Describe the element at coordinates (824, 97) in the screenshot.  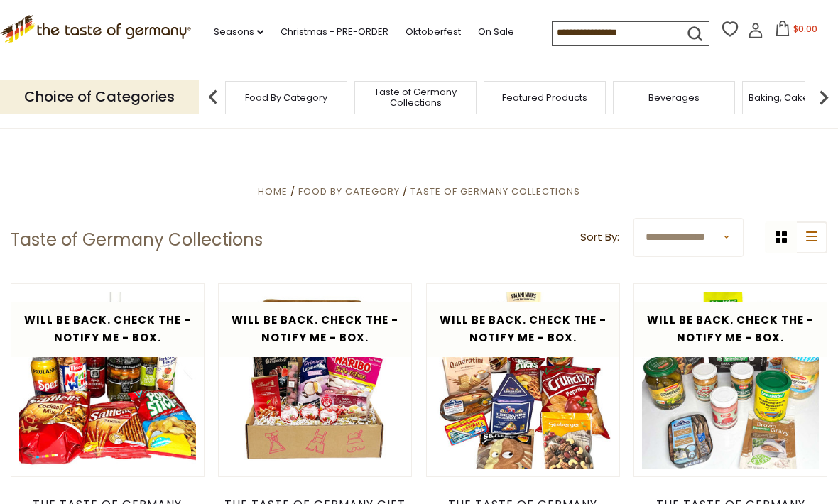
I see `img: next arrow` at that location.